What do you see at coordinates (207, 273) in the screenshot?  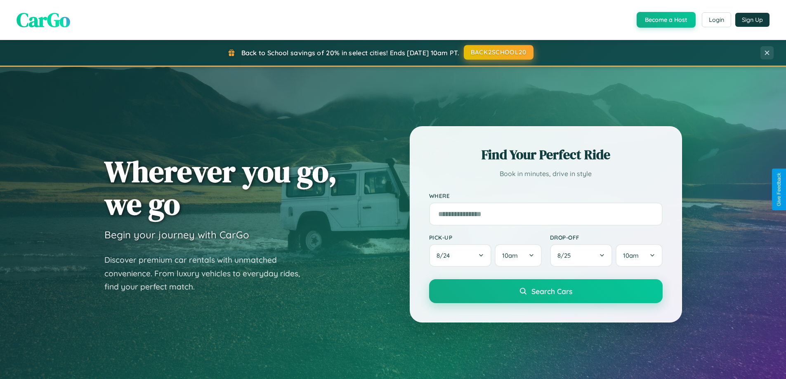 I see `p: Discover premium car rentals with unmatched convenience. From luxury vehicles to everyday rides, ...` at bounding box center [207, 273].